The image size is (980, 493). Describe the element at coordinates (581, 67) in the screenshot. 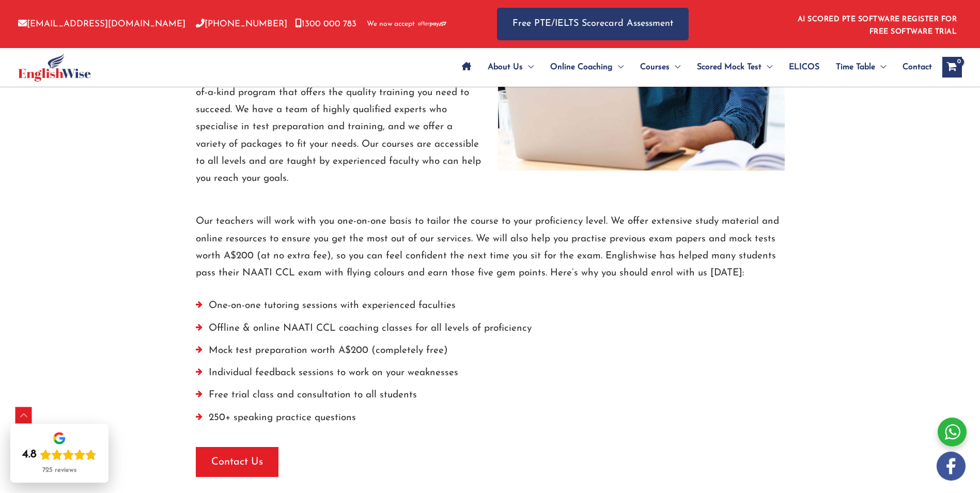

I see `span: Online Coaching` at that location.